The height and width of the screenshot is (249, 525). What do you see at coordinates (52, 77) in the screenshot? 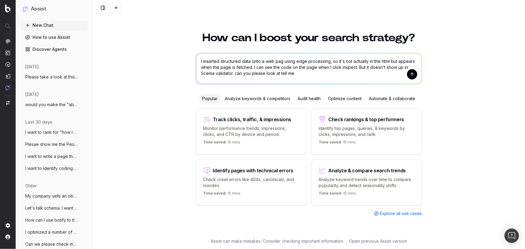
I see `span: Please take a look at this page. (1) can` at bounding box center [52, 77].